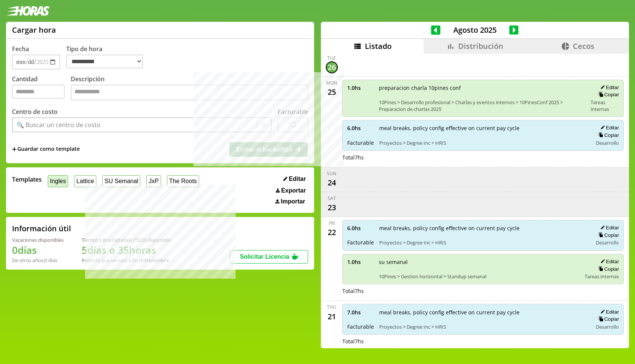 This screenshot has height=364, width=635. What do you see at coordinates (154, 181) in the screenshot?
I see `button: JxP` at bounding box center [154, 181].